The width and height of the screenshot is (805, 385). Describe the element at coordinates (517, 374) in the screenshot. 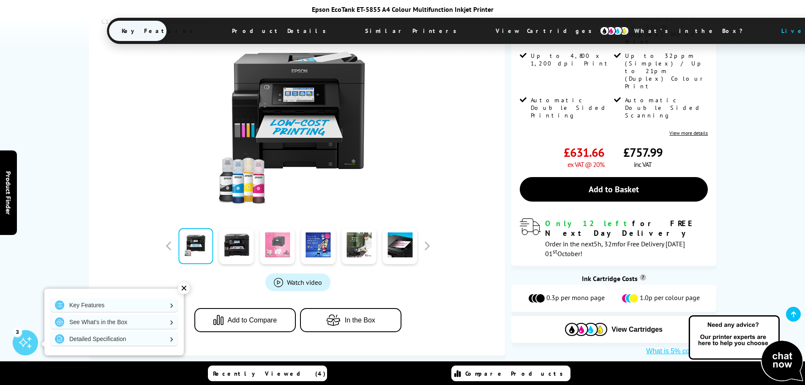

I see `span: Compare Products` at that location.